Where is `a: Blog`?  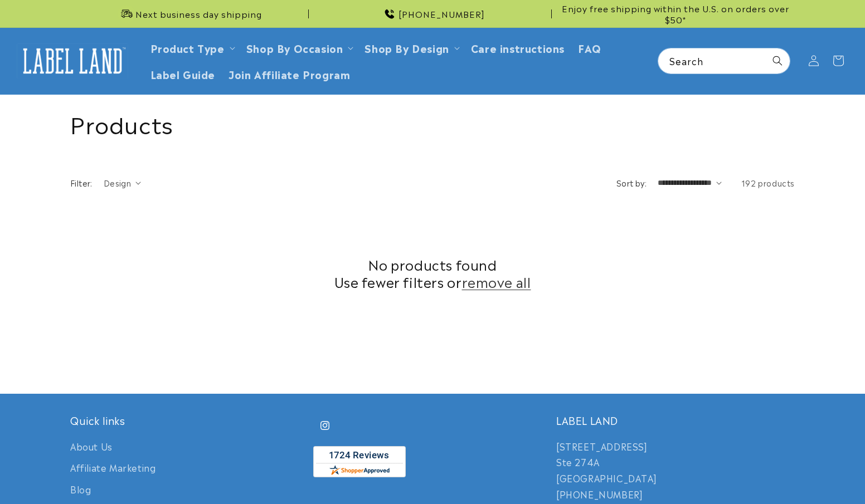 a: Blog is located at coordinates (80, 489).